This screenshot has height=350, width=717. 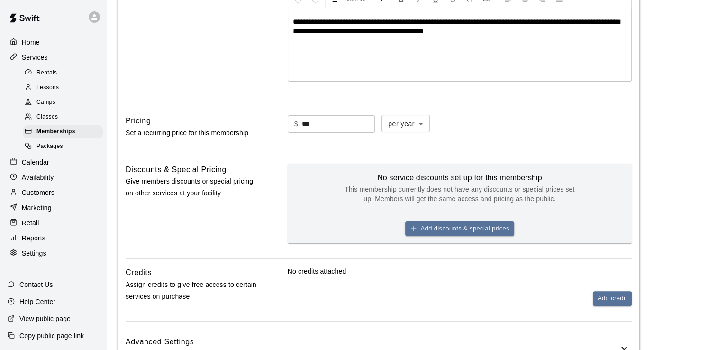 What do you see at coordinates (63, 146) in the screenshot?
I see `div: Packages` at bounding box center [63, 146].